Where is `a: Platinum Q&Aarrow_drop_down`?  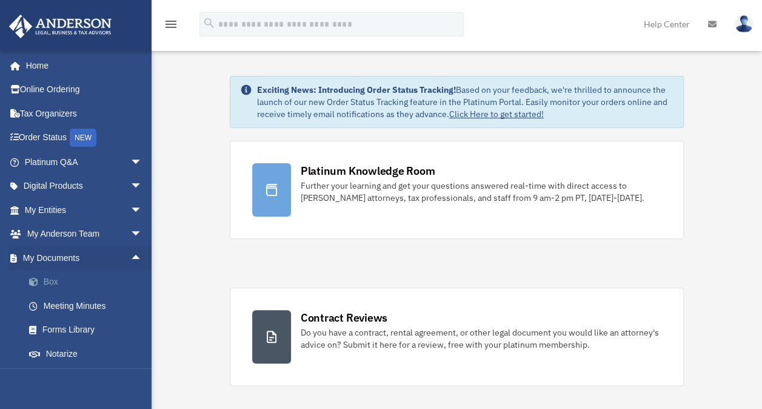 a: Platinum Q&Aarrow_drop_down is located at coordinates (84, 162).